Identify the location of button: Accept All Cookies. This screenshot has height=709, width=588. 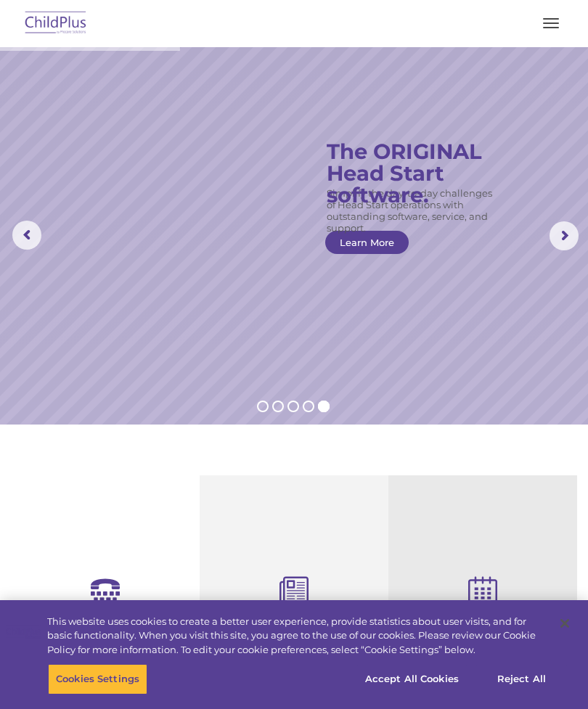
(411, 680).